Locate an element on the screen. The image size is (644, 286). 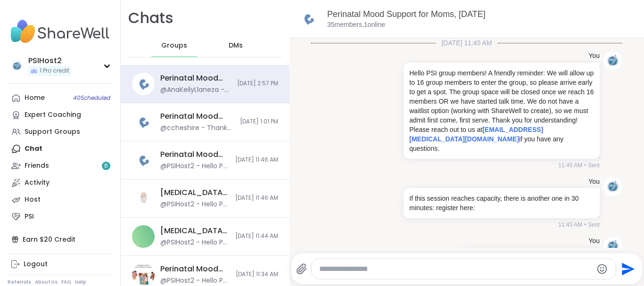
span: Groups is located at coordinates (174, 46).